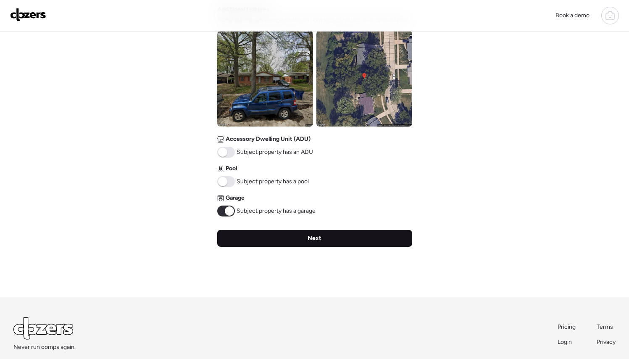 The height and width of the screenshot is (359, 629). What do you see at coordinates (276, 211) in the screenshot?
I see `span: Subject property has a garage` at bounding box center [276, 211].